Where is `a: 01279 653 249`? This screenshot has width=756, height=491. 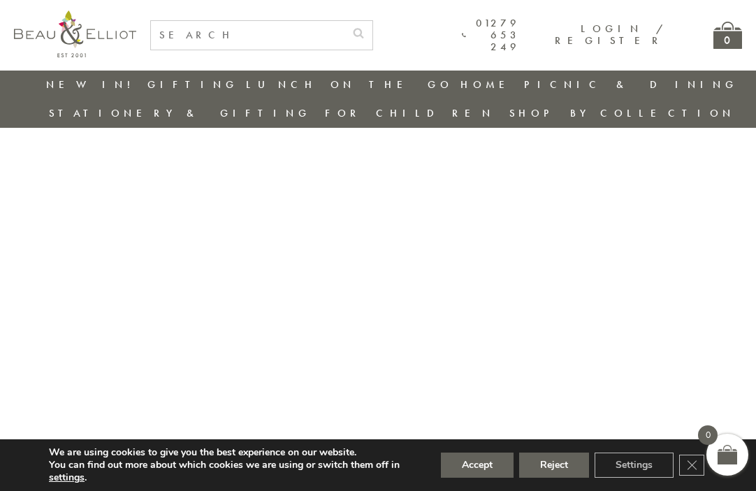
a: 01279 653 249 is located at coordinates (491, 36).